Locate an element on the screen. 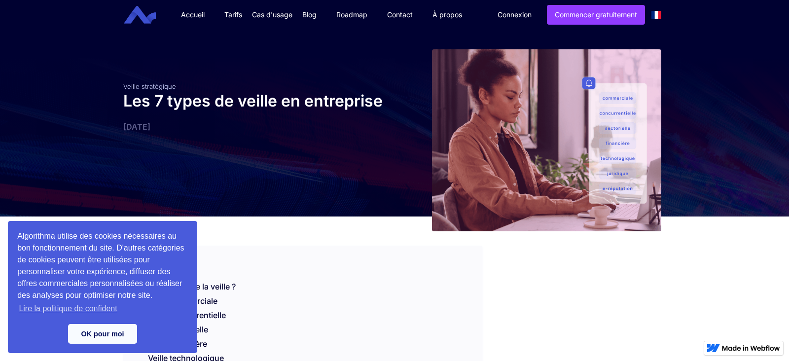 This screenshot has height=361, width=789. div: SOMMAIRE is located at coordinates (302, 259).